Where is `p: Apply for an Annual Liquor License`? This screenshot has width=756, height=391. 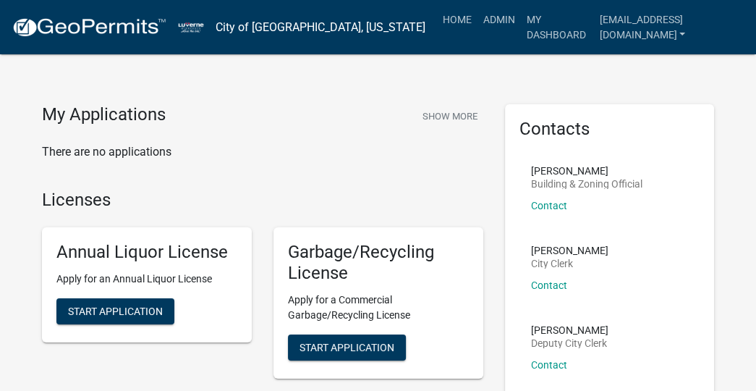 p: Apply for an Annual Liquor License is located at coordinates (147, 278).